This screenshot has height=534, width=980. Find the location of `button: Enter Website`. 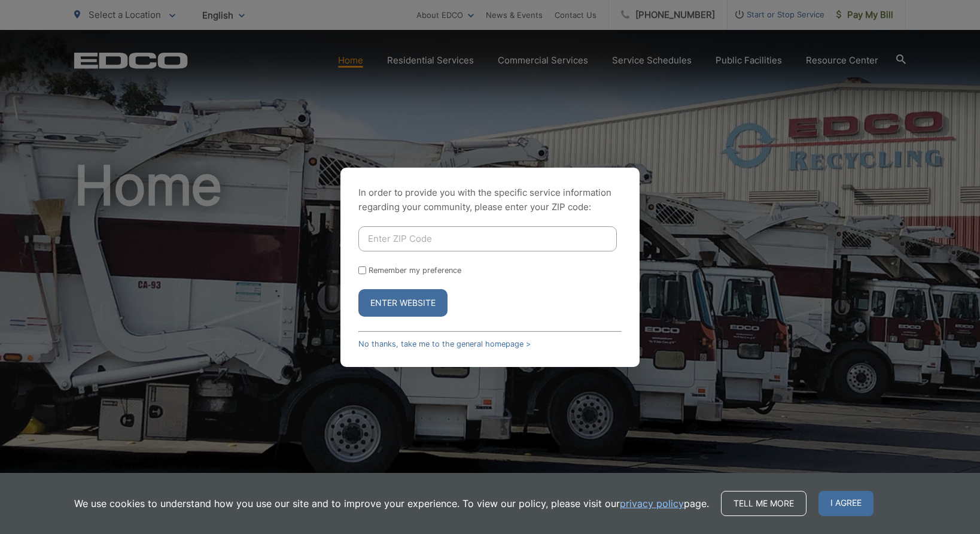

button: Enter Website is located at coordinates (402, 303).